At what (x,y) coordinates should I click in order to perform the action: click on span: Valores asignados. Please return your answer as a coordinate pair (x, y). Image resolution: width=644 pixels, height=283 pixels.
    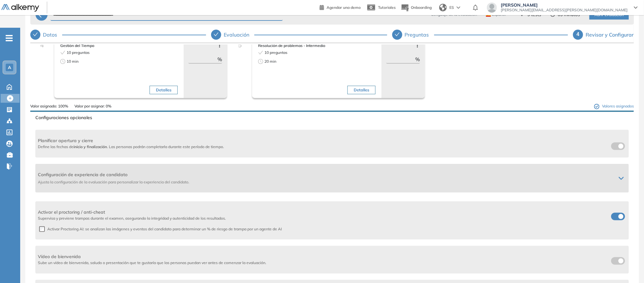
    Looking at the image, I should click on (614, 106).